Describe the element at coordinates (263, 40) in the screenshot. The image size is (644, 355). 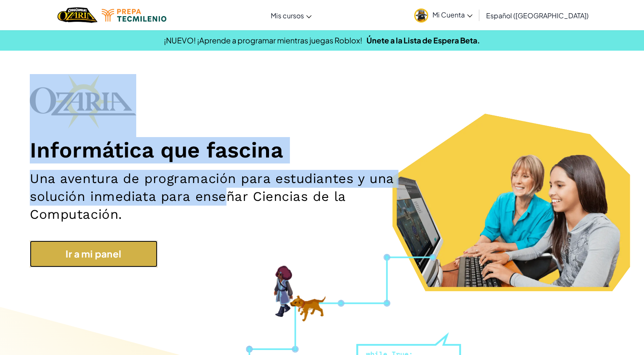
I see `span: ¡NUEVO! ¡Aprende a programar mientras juegas Roblox!` at that location.